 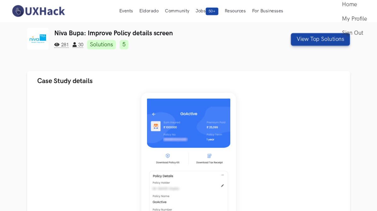 I want to click on a: My Profile, so click(x=354, y=19).